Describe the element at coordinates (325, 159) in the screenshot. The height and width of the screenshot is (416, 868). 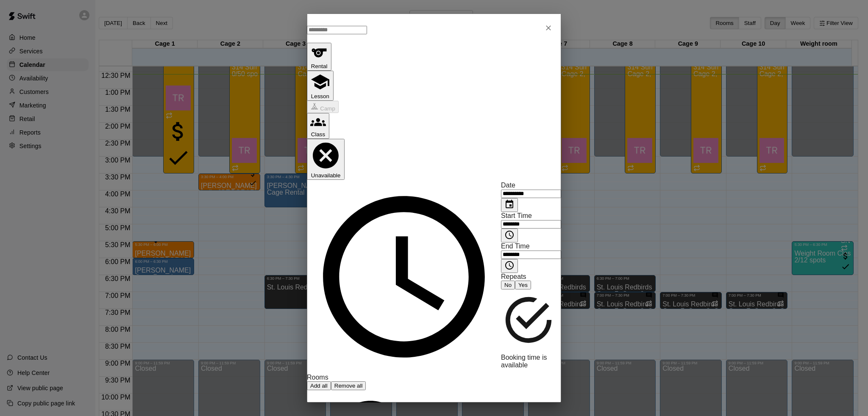
I see `button: Unavailable` at that location.